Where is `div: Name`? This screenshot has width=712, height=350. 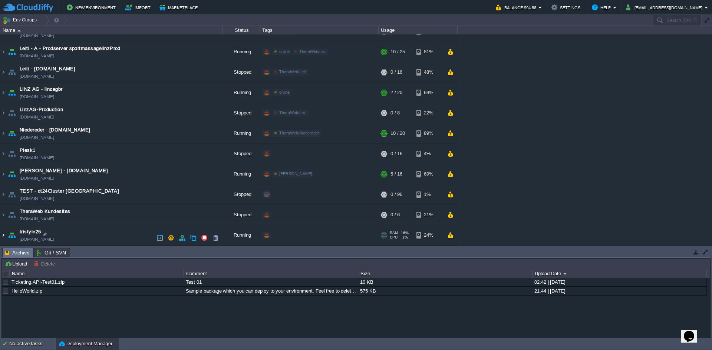 div: Name is located at coordinates (97, 274).